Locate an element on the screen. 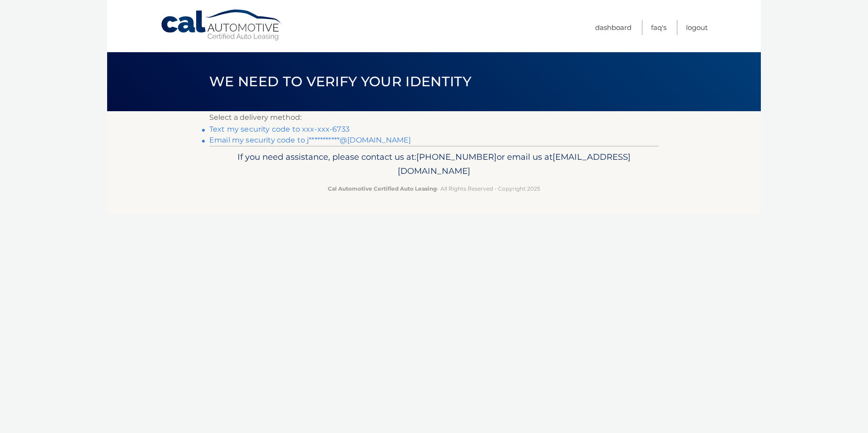 This screenshot has height=433, width=868. a: Cal Automotive is located at coordinates (221, 25).